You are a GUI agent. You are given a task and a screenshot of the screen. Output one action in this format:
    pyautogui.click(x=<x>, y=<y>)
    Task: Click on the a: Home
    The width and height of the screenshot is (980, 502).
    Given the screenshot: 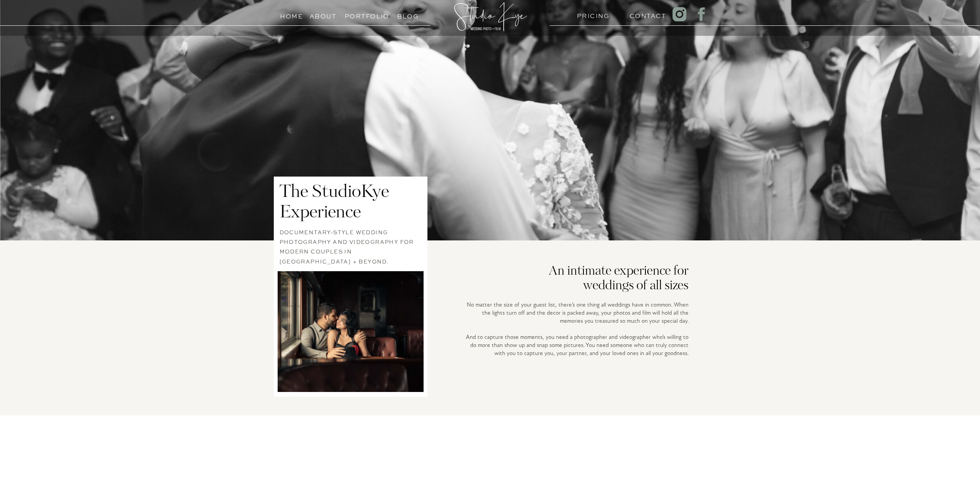 What is the action you would take?
    pyautogui.click(x=292, y=14)
    